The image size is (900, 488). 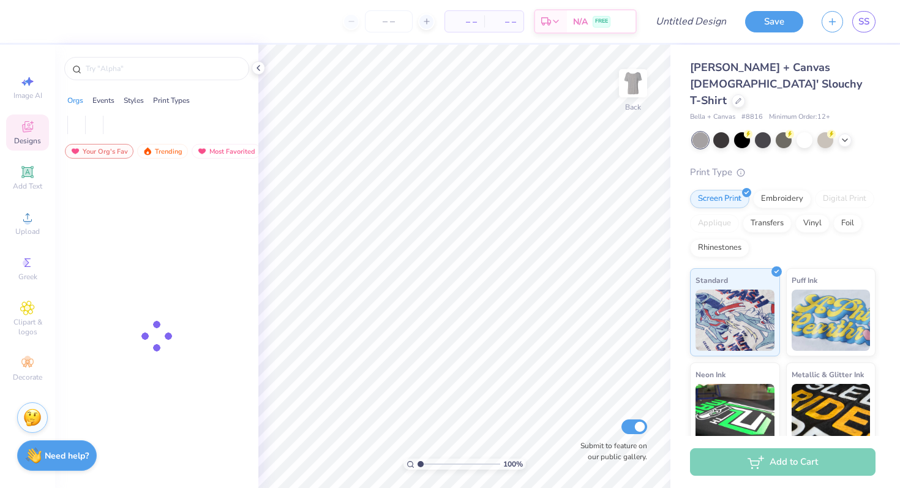 I want to click on div: Applique, so click(x=714, y=223).